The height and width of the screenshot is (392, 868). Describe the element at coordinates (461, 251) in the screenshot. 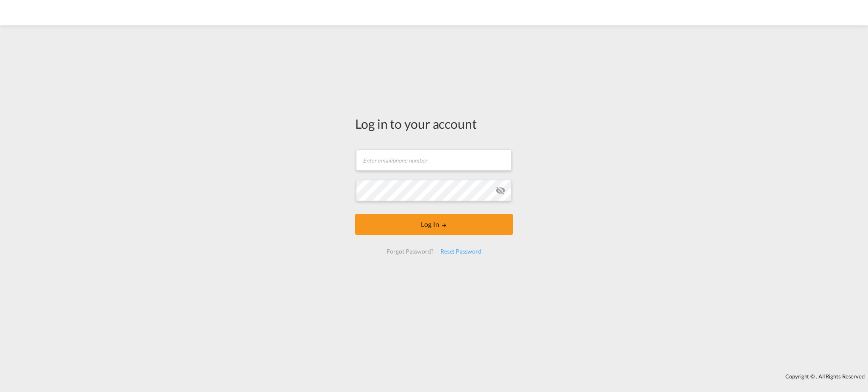

I see `div: Reset Password` at that location.